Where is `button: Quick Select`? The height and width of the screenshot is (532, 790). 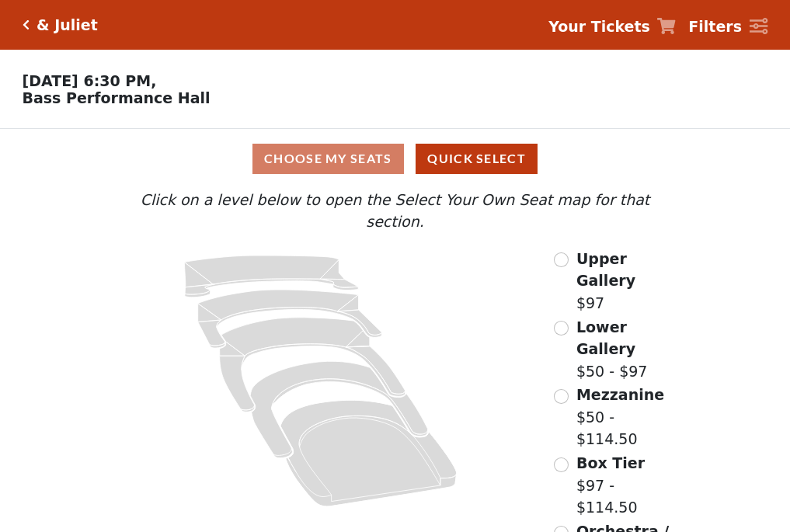
button: Quick Select is located at coordinates (476, 158).